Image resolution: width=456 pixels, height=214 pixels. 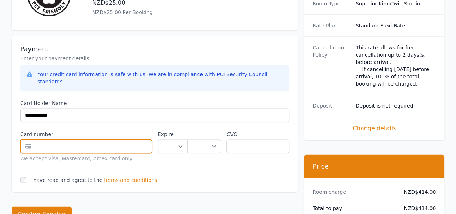 What do you see at coordinates (374, 166) in the screenshot?
I see `h3: Price` at bounding box center [374, 166].